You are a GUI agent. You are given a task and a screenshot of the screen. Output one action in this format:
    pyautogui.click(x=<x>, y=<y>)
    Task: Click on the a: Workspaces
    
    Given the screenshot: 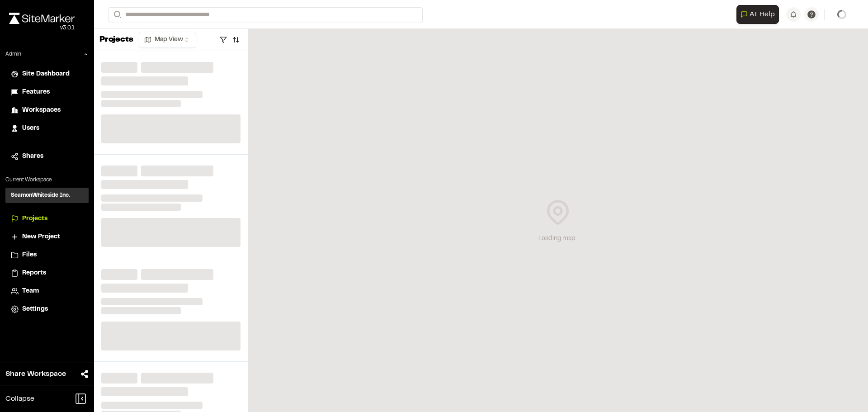 What is the action you would take?
    pyautogui.click(x=47, y=110)
    